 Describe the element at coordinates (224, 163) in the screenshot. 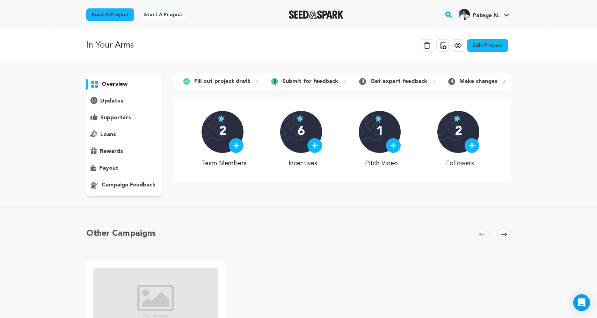

I see `p: Team Members` at that location.